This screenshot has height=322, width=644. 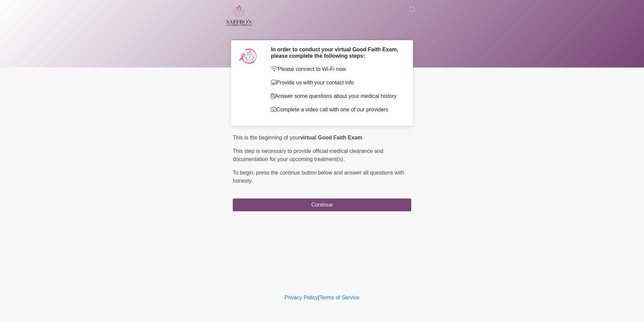 I want to click on span: This step is necessary to provide official medical clearance and documentation for your upcoming ..., so click(x=308, y=155).